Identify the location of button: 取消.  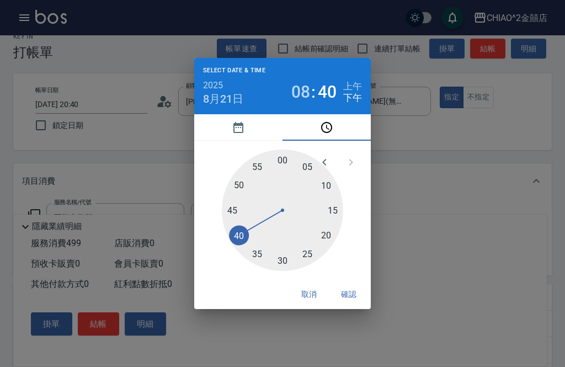
(309, 294).